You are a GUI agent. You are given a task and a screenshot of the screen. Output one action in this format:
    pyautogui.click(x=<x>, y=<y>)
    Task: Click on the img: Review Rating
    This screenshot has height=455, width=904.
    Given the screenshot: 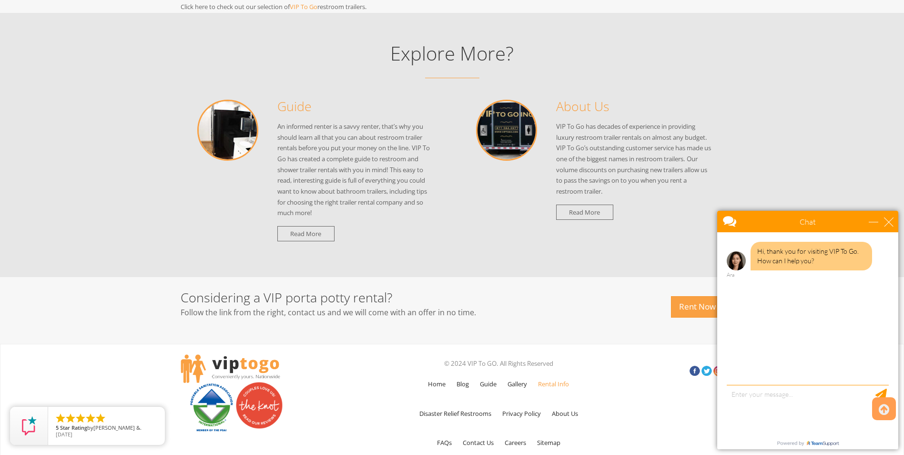 What is the action you would take?
    pyautogui.click(x=29, y=426)
    